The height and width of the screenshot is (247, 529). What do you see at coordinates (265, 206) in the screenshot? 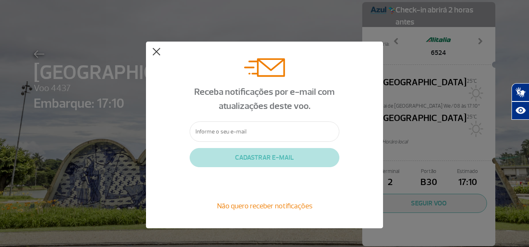
I see `span: Não quero receber notificações` at bounding box center [265, 206].